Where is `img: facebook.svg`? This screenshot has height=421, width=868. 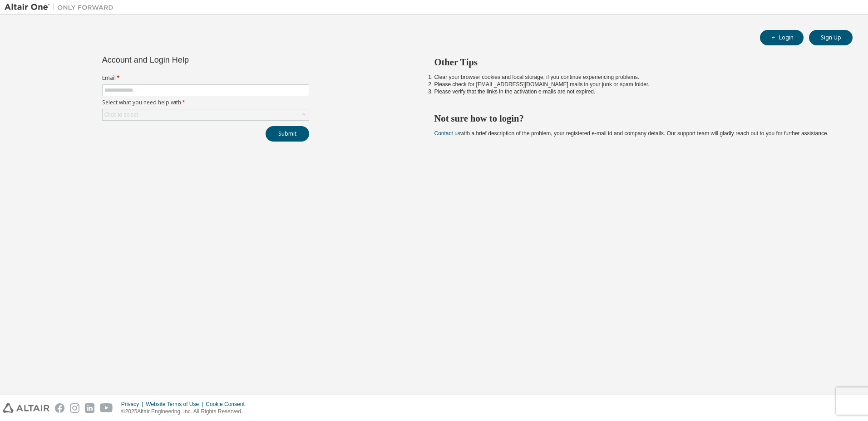 img: facebook.svg is located at coordinates (59, 408).